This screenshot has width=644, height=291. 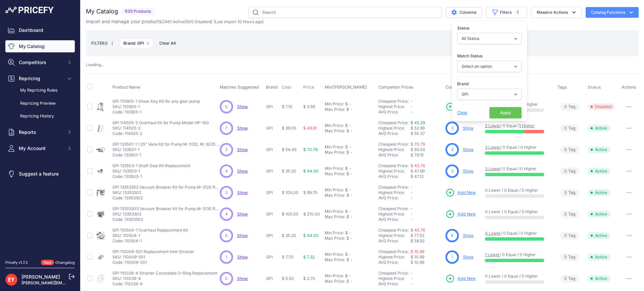 What do you see at coordinates (417, 251) in the screenshot?
I see `a: $ 10.99` at bounding box center [417, 251].